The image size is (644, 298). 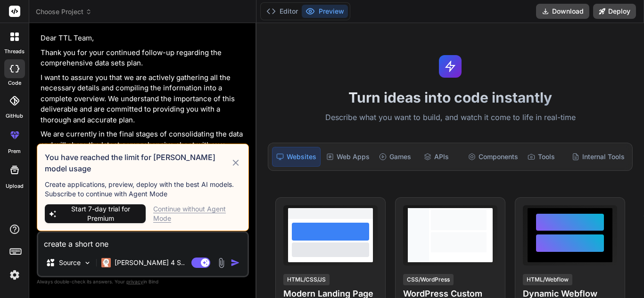 What do you see at coordinates (547, 280) in the screenshot?
I see `div: HTML/Webflow` at bounding box center [547, 280].